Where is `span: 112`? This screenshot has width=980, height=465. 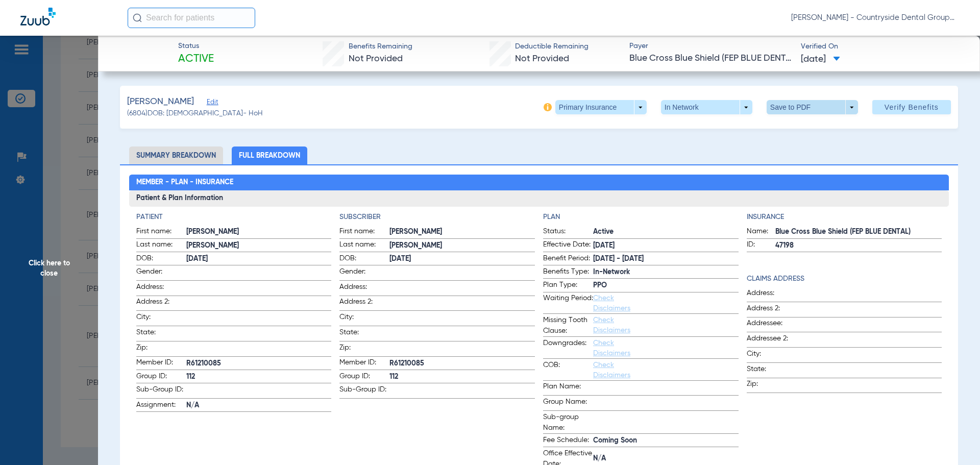
span: 112 is located at coordinates (462, 377).